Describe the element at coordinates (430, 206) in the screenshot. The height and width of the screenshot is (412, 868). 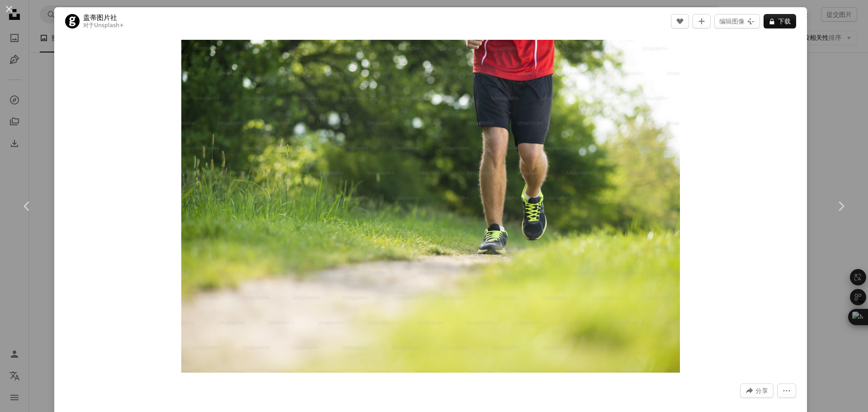
I see `img: 年轻人在阳光明媚的大自然中奔跑` at that location.